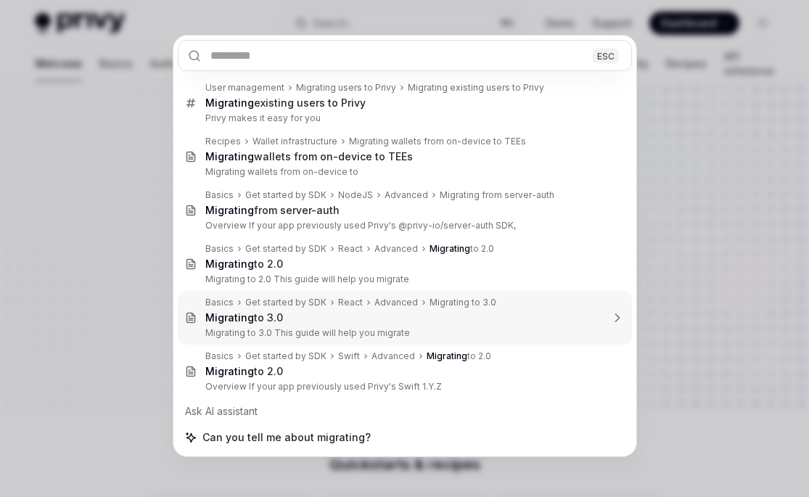 The image size is (809, 497). Describe the element at coordinates (223, 141) in the screenshot. I see `div: Recipes` at that location.